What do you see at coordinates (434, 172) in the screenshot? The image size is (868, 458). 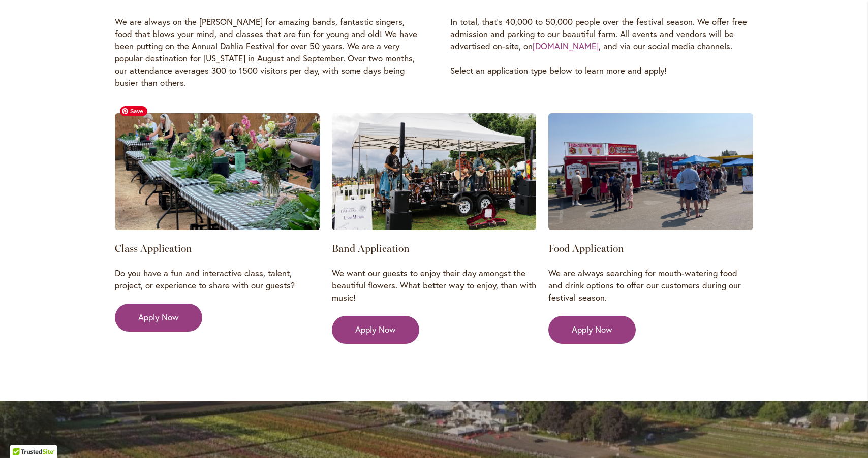 I see `img: A band poses at a pool table, all six members wear cowboy-esque attire` at bounding box center [434, 172].